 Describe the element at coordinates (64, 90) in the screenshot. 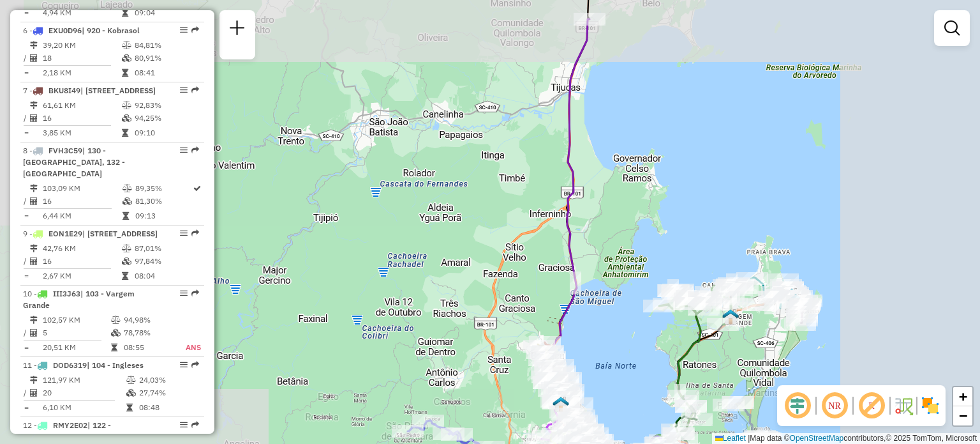

I see `span: BKU8I49` at that location.